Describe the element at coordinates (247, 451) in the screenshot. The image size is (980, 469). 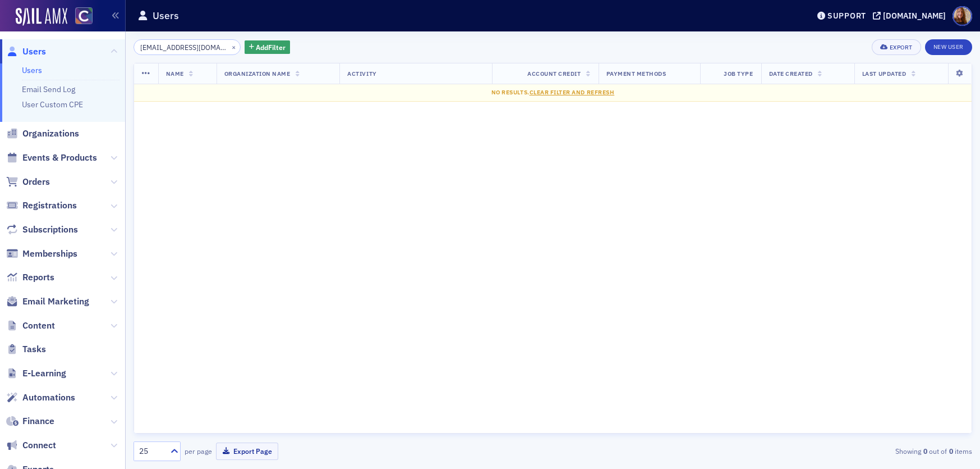
I see `button: Export Page` at that location.